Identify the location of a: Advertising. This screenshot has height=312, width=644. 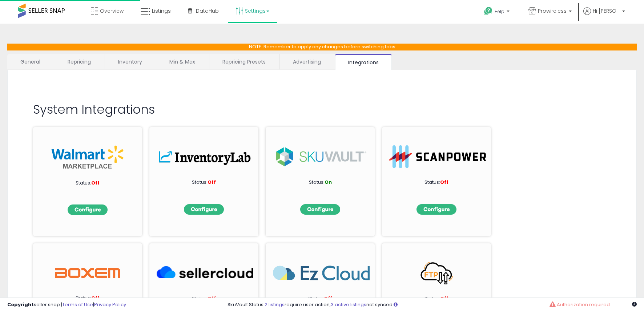
(307, 62).